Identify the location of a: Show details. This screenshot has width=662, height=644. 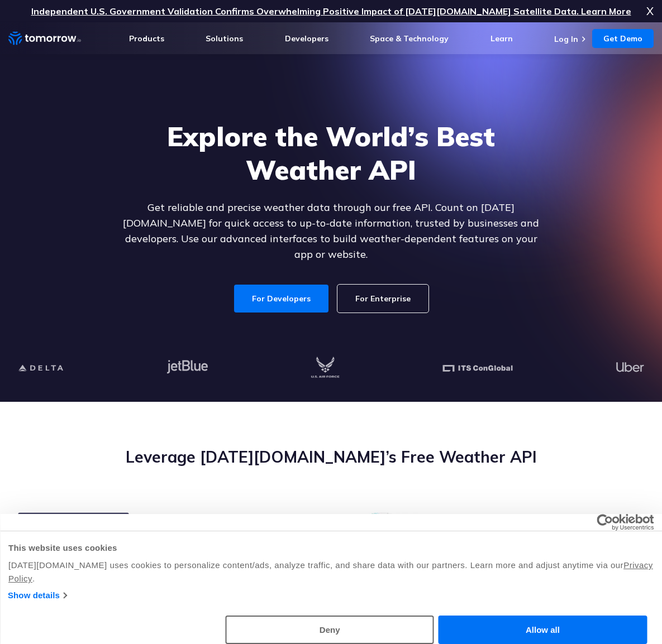
(37, 595).